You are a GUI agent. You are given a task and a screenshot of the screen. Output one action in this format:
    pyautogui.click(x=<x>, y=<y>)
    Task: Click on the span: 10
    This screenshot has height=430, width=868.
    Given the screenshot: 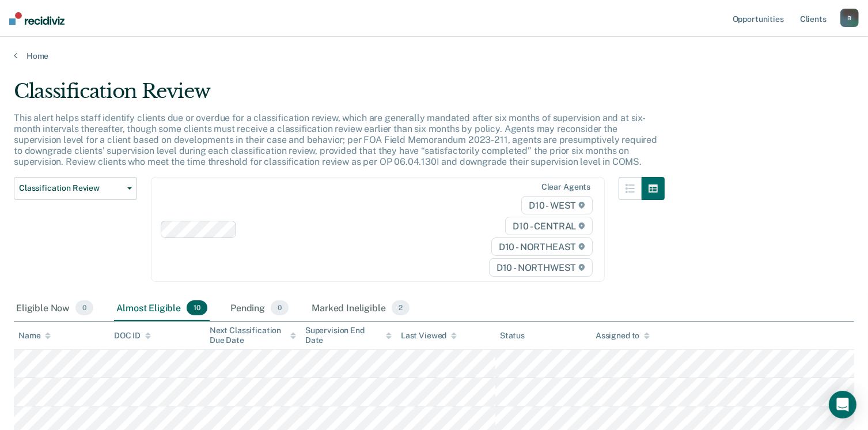 What is the action you would take?
    pyautogui.click(x=197, y=308)
    